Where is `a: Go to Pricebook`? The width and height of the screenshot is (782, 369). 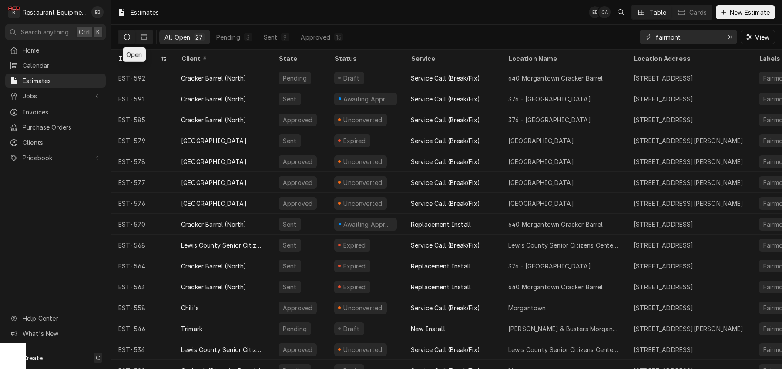
a: Go to Pricebook is located at coordinates (55, 158).